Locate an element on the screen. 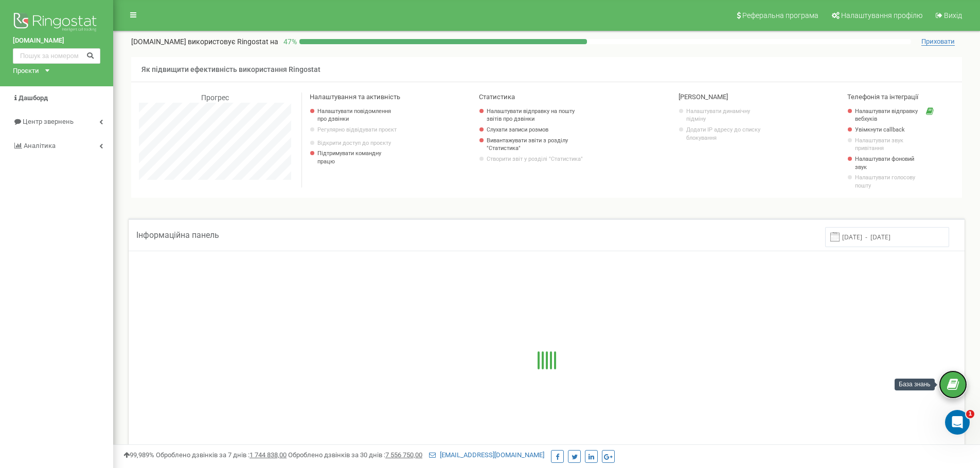 This screenshot has width=980, height=468. p: 47 % is located at coordinates (289, 42).